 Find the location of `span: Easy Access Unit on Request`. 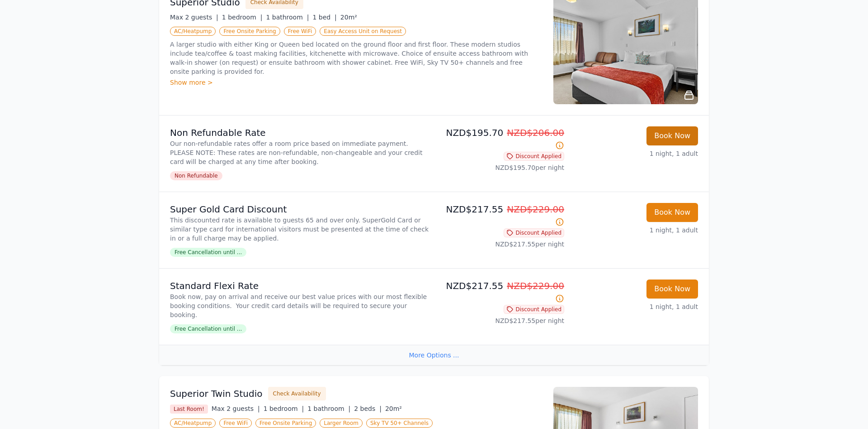

span: Easy Access Unit on Request is located at coordinates (363, 31).